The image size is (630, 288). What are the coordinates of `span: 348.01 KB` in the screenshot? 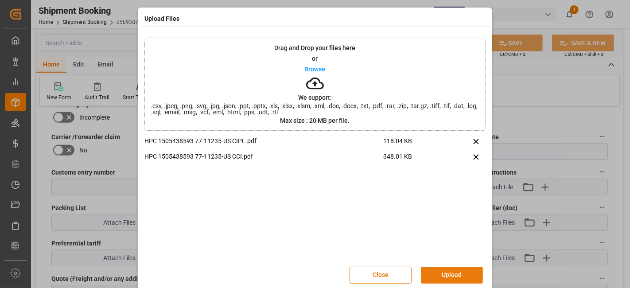 It's located at (414, 160).